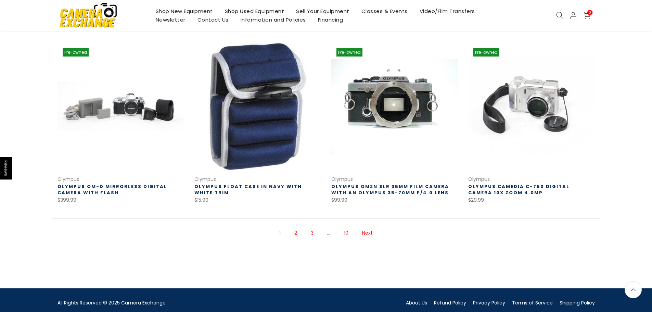  Describe the element at coordinates (390, 189) in the screenshot. I see `a: Olympus OM2N SLR 35mm Film Camera with an Olympus 35-70mm f/4.0 Lens` at that location.